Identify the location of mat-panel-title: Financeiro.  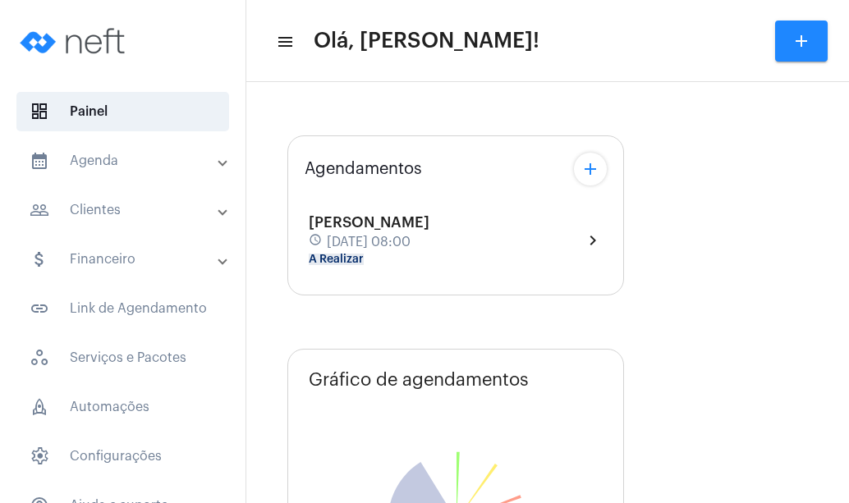
(124, 259).